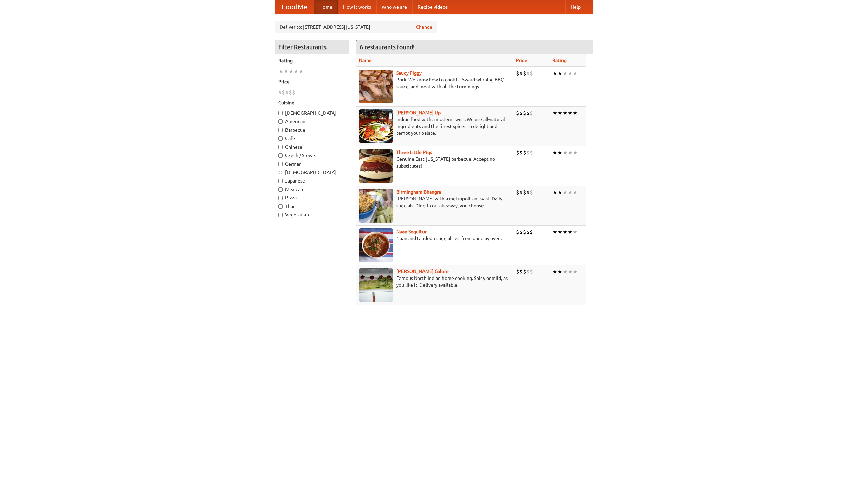 This screenshot has width=868, height=480. I want to click on label: German, so click(312, 164).